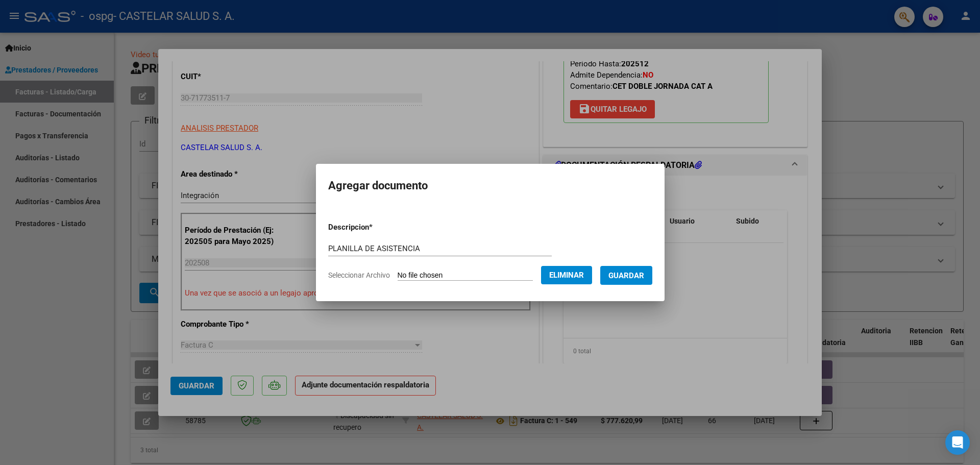 This screenshot has width=980, height=465. I want to click on div: Open Intercom Messenger, so click(957, 442).